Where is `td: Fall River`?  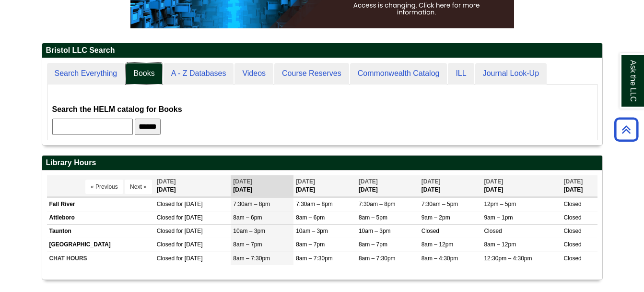 td: Fall River is located at coordinates (101, 205).